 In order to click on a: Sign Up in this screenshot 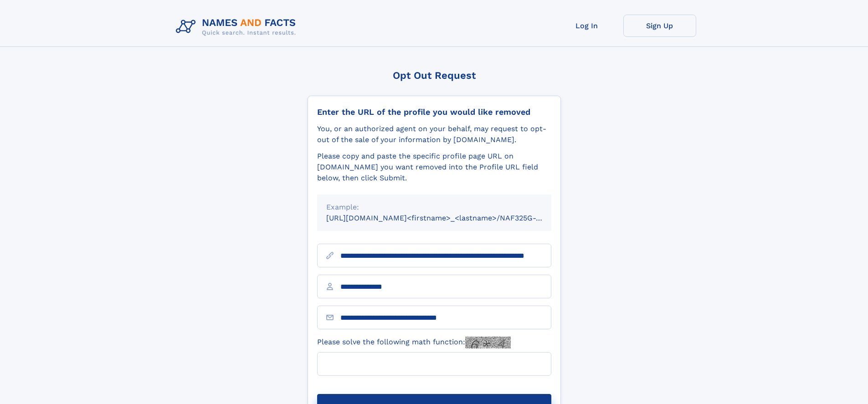, I will do `click(660, 25)`.